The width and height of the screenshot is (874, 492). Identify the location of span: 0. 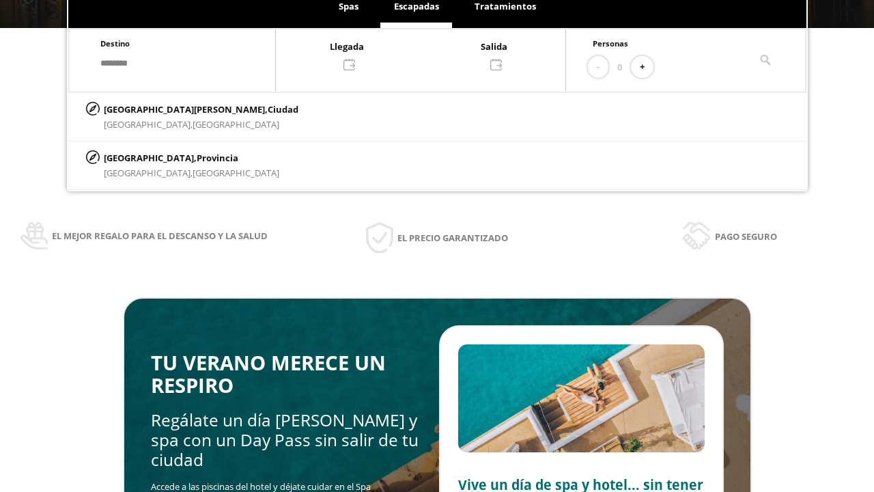
(619, 67).